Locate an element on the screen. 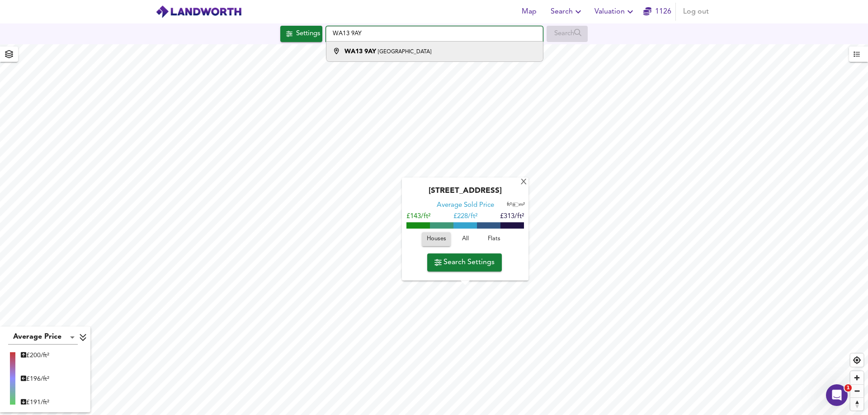  div: Average Sold Price is located at coordinates (465, 206).